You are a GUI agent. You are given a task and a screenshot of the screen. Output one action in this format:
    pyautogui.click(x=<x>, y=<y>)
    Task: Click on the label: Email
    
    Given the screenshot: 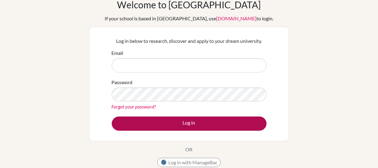 What is the action you would take?
    pyautogui.click(x=118, y=53)
    